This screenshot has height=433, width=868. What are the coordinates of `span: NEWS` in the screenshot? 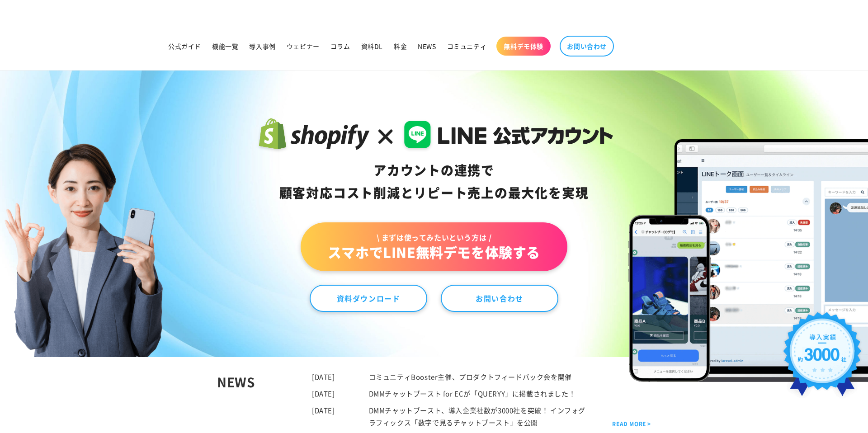 It's located at (427, 46).